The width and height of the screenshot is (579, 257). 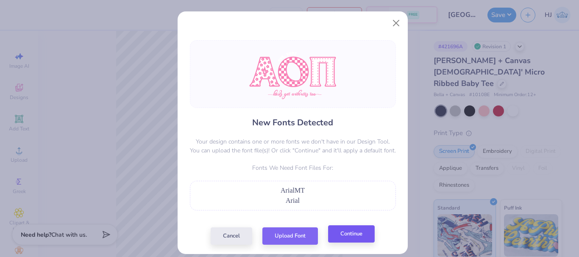 I want to click on p: Fonts We Need Font Files For:, so click(x=293, y=168).